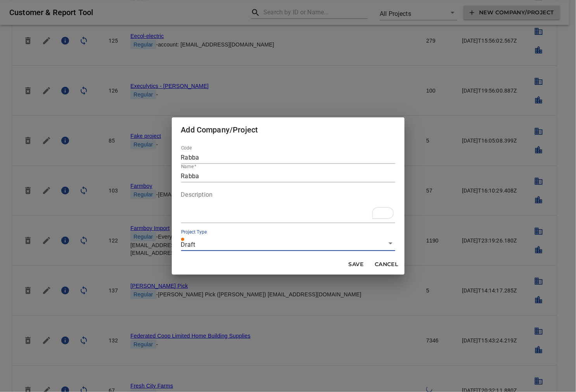 This screenshot has height=392, width=576. What do you see at coordinates (356, 264) in the screenshot?
I see `button: Save` at bounding box center [356, 264].